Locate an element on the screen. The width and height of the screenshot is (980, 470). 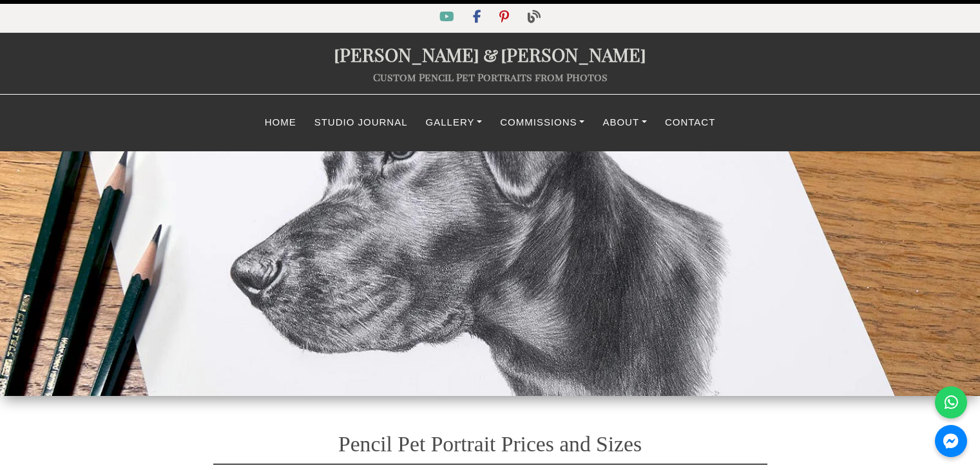
a: Commissions is located at coordinates (542, 122).